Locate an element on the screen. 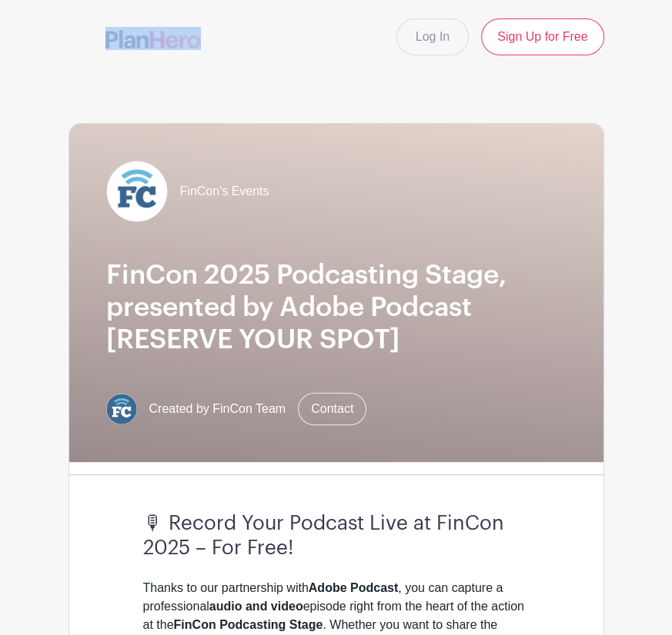  strong: Adobe Podcast is located at coordinates (353, 587).